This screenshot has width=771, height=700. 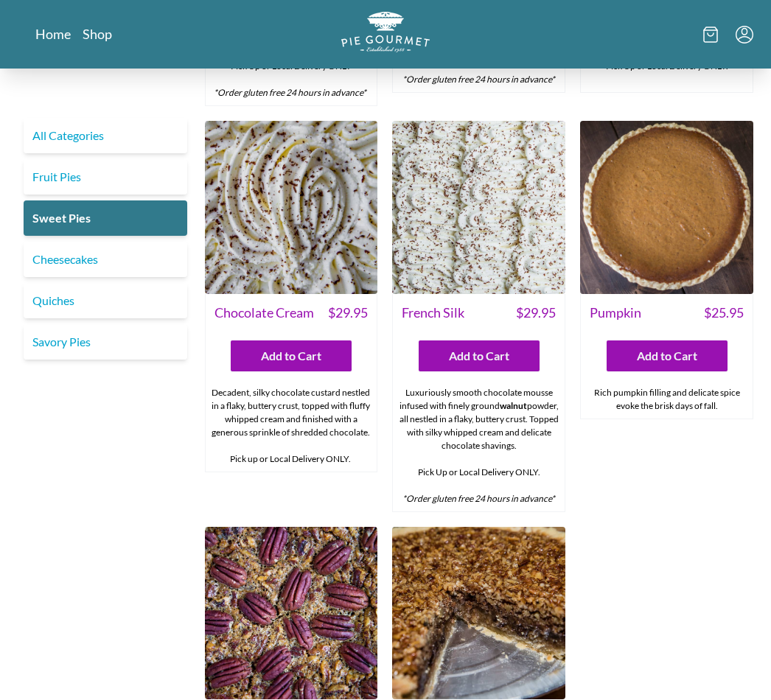 What do you see at coordinates (616, 312) in the screenshot?
I see `span: Pumpkin` at bounding box center [616, 312].